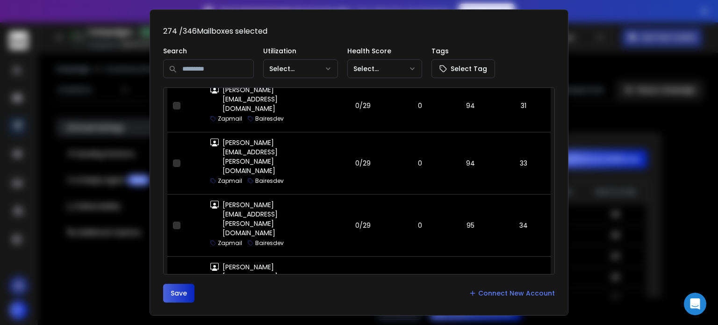 Image resolution: width=718 pixels, height=325 pixels. What do you see at coordinates (463, 69) in the screenshot?
I see `button: Select Tag` at bounding box center [463, 69].